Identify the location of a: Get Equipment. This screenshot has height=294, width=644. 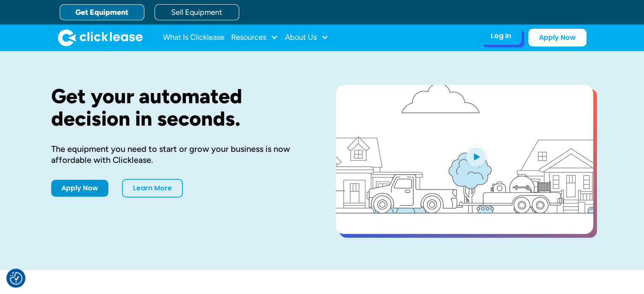
(102, 12).